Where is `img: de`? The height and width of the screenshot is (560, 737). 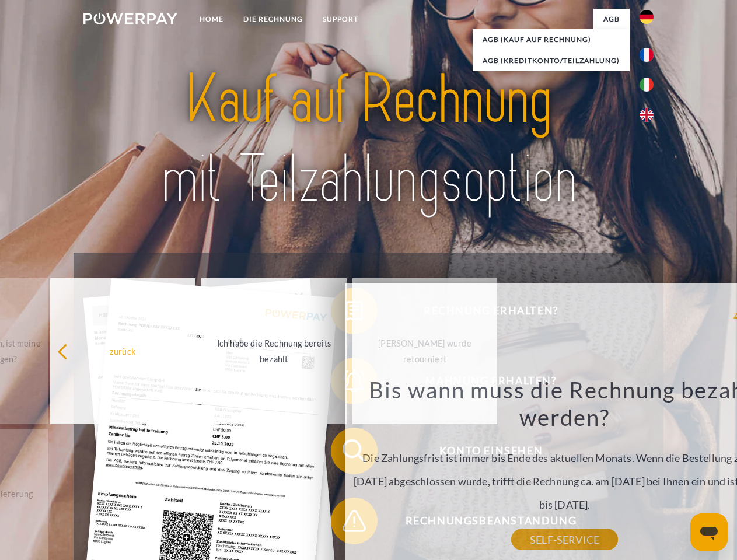
img: de is located at coordinates (647, 17).